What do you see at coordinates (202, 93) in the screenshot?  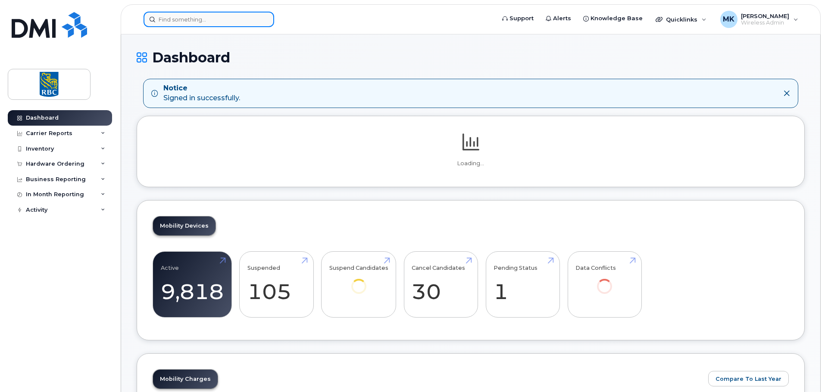 I see `div: Signed in successfully.` at bounding box center [202, 93].